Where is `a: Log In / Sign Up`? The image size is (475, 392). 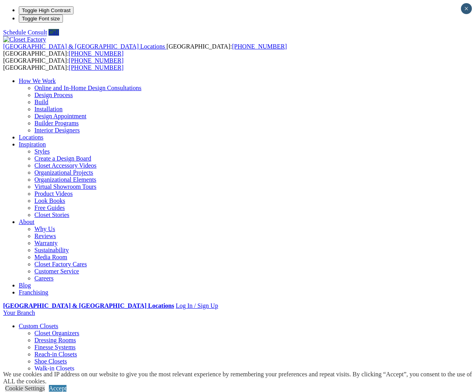
a: Log In / Sign Up is located at coordinates (197, 305).